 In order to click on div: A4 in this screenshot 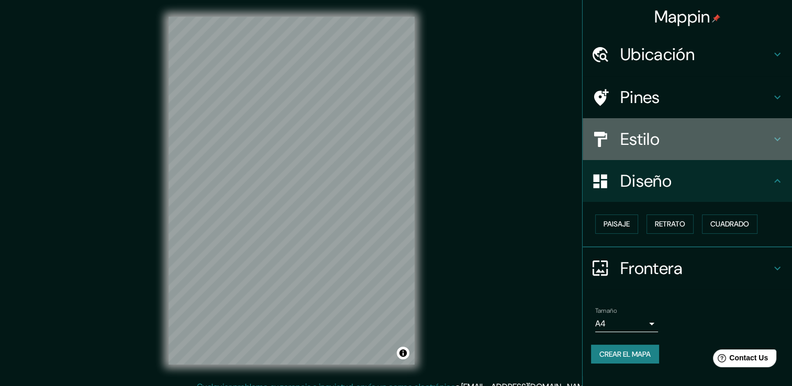, I will do `click(627, 324)`.